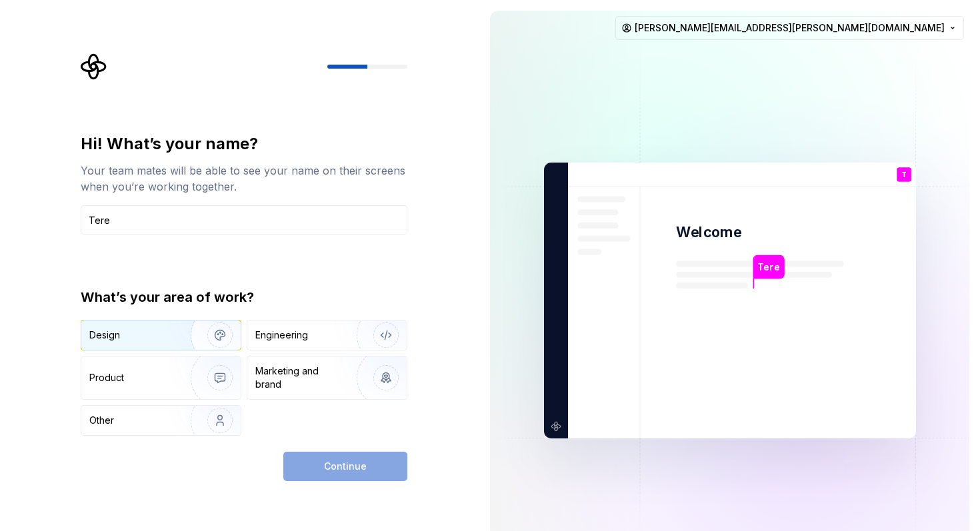 The width and height of the screenshot is (980, 531). Describe the element at coordinates (107, 378) in the screenshot. I see `div: Product` at that location.